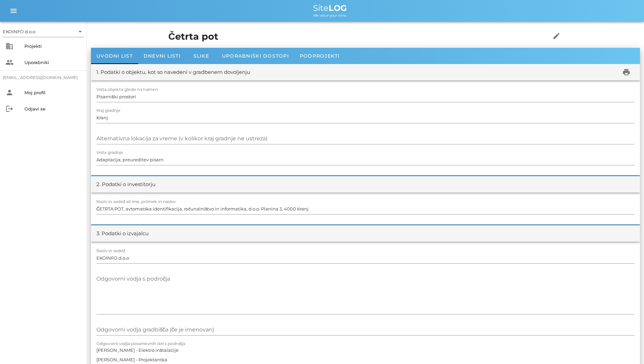  Describe the element at coordinates (53, 62) in the screenshot. I see `div: Uporabniki` at that location.